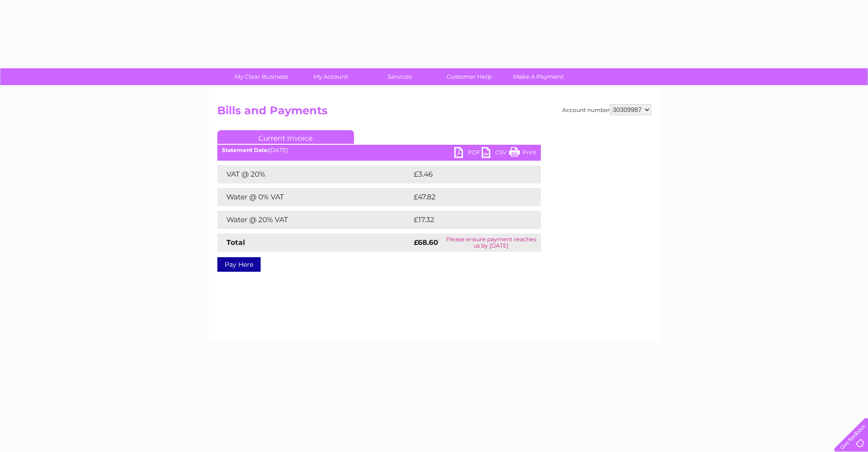  What do you see at coordinates (495, 154) in the screenshot?
I see `a: CSV` at bounding box center [495, 154].